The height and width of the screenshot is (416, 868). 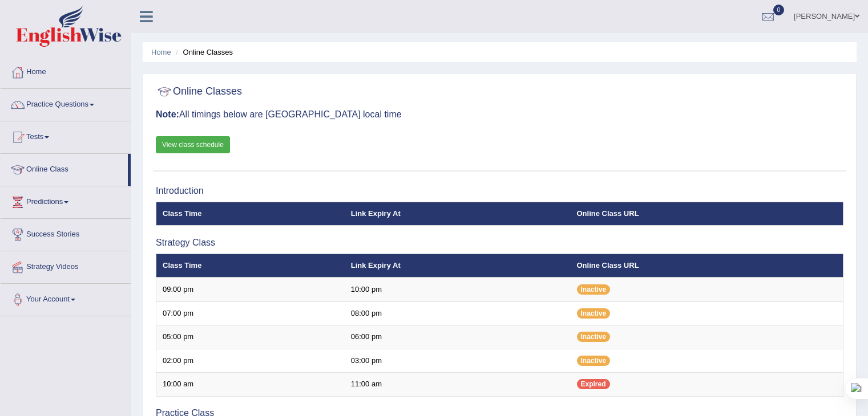 I want to click on a: Predictions, so click(x=66, y=201).